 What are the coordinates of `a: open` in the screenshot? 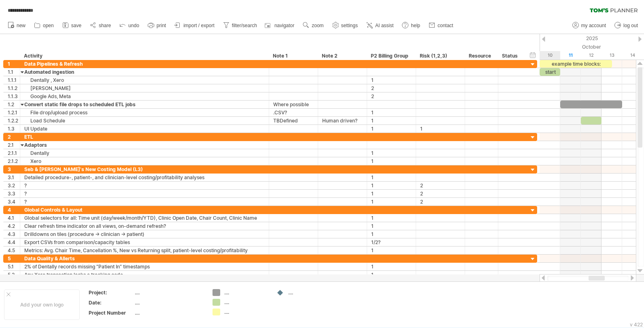 It's located at (44, 25).